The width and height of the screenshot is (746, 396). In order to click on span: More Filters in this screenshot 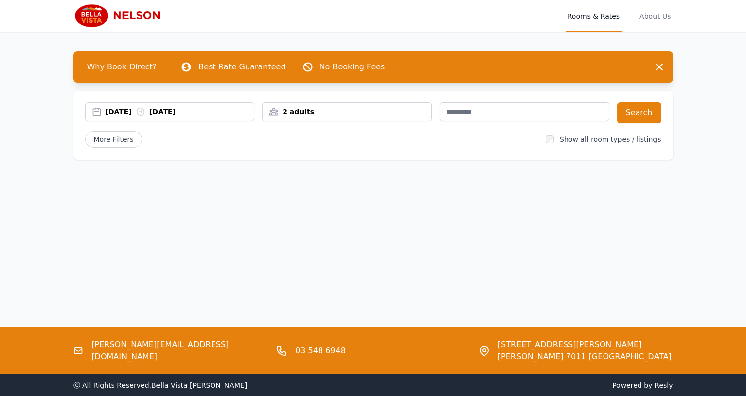, I will do `click(113, 139)`.